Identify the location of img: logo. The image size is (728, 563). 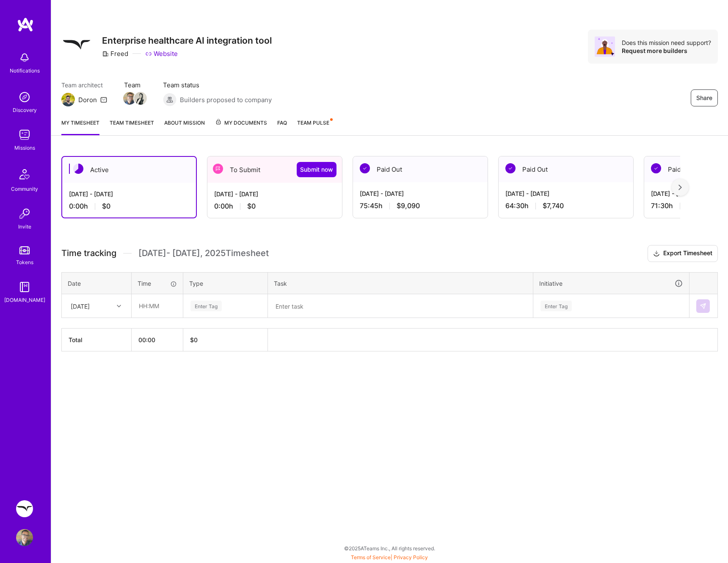
(25, 25).